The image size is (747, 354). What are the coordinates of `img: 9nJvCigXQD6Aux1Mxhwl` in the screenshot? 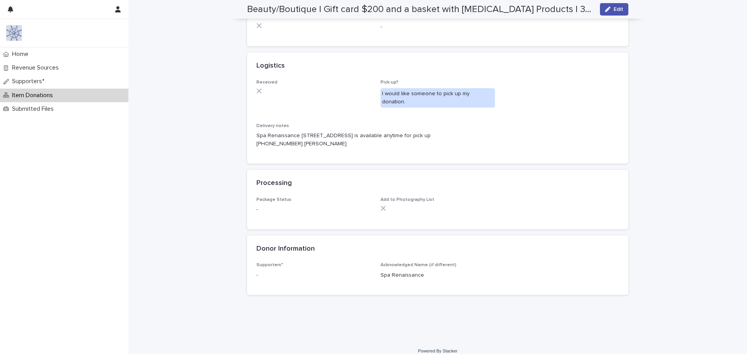 It's located at (14, 33).